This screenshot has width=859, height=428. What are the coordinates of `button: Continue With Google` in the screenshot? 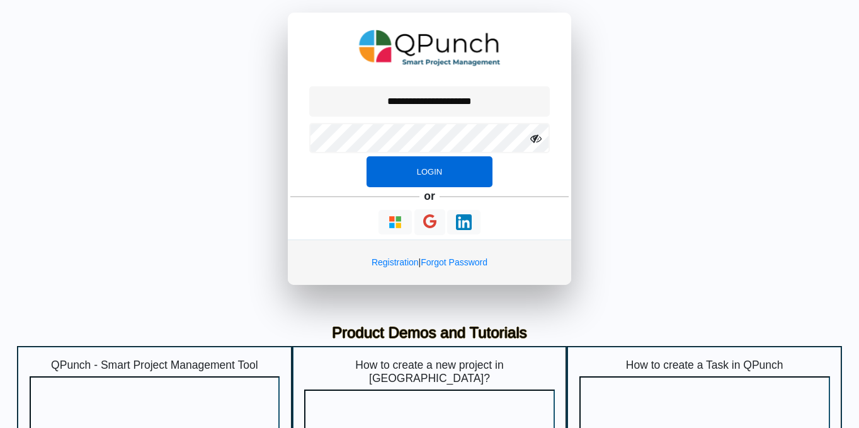 It's located at (430, 222).